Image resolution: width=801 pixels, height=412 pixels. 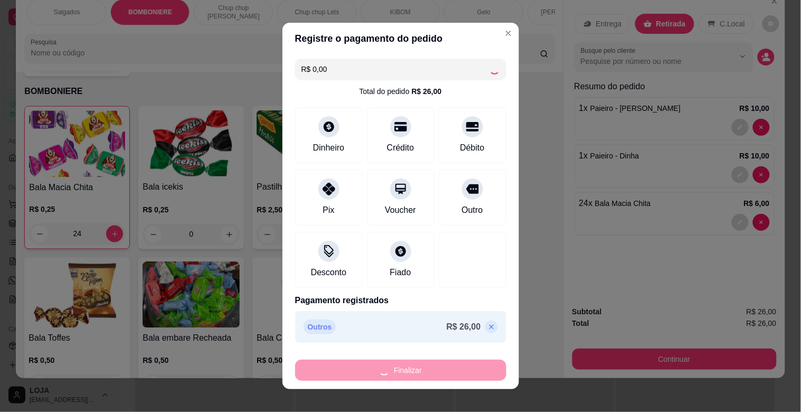 What do you see at coordinates (463, 327) in the screenshot?
I see `p: R$ 26,00` at bounding box center [463, 327].